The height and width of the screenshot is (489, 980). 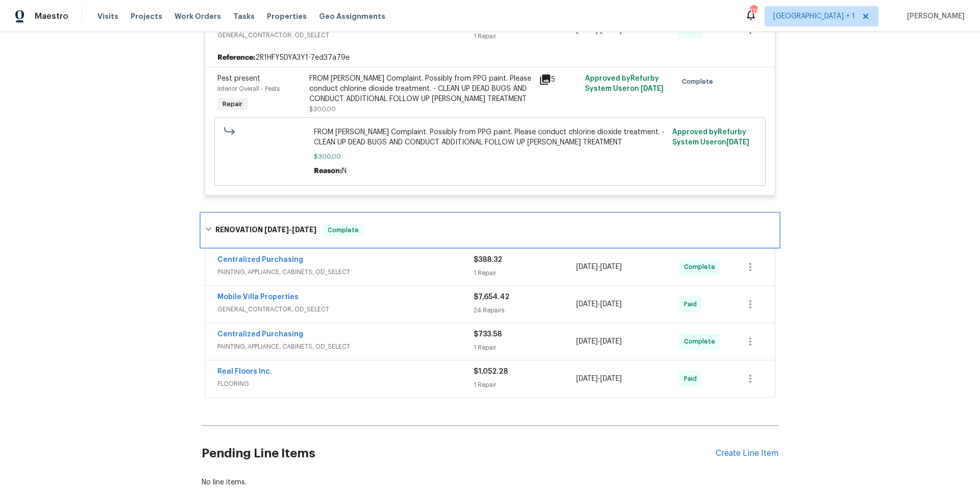 I want to click on span: $733.58, so click(x=487, y=334).